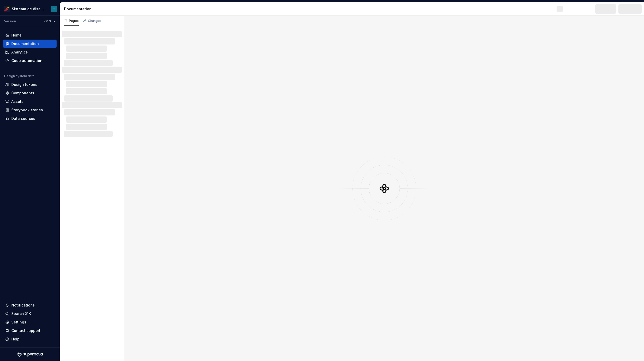  Describe the element at coordinates (15, 339) in the screenshot. I see `div: Help` at that location.